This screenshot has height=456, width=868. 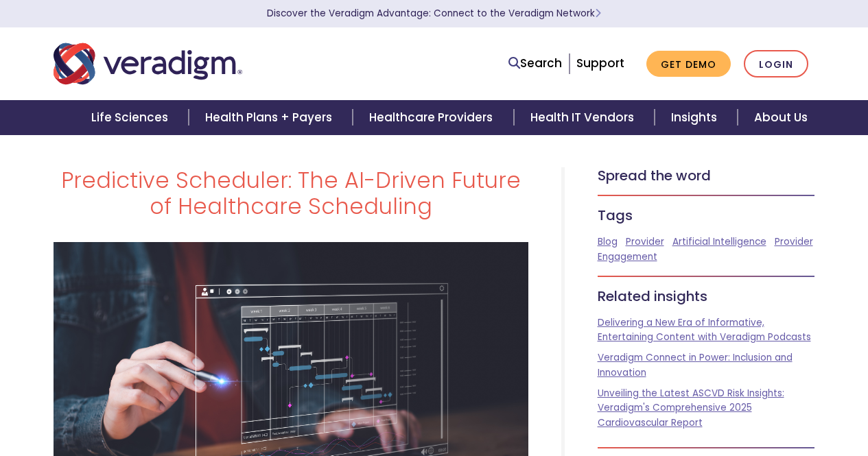 What do you see at coordinates (691, 408) in the screenshot?
I see `a: Unveiling the Latest ASCVD Risk Insights: Veradigm's Comprehensive 2025 Cardiovascular Report` at bounding box center [691, 408].